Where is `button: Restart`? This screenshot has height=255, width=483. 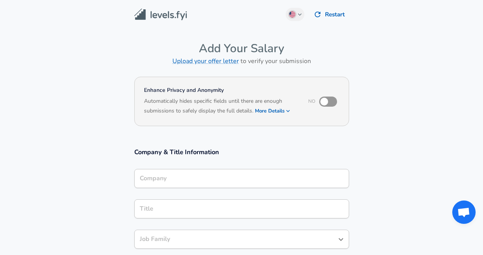
button: Restart is located at coordinates (330, 14).